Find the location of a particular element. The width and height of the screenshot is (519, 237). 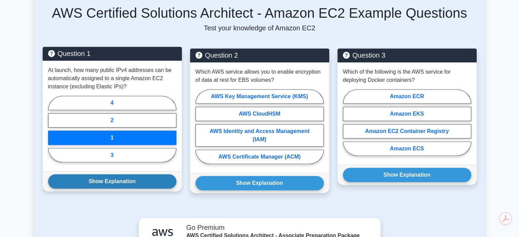

h5: Question 1 is located at coordinates (112, 54).